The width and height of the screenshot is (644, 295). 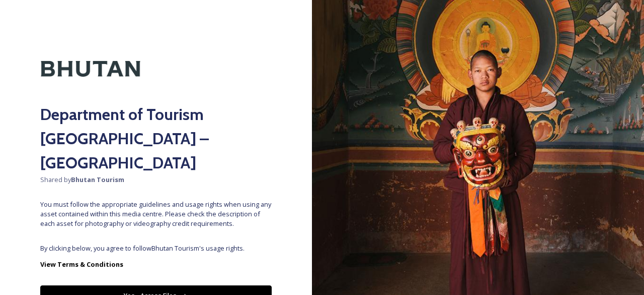 I want to click on strong: Bhutan Tourism, so click(x=98, y=179).